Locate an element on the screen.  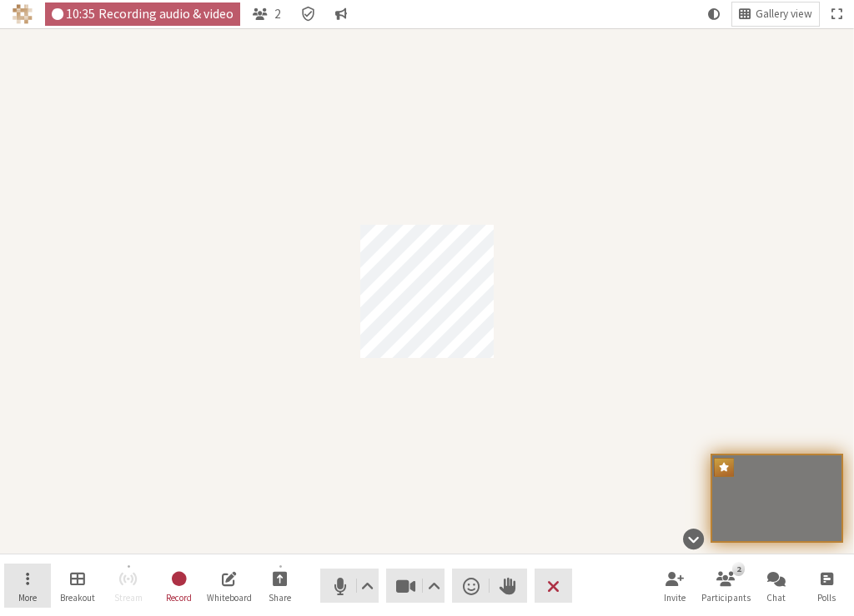
button: Open chat is located at coordinates (776, 586).